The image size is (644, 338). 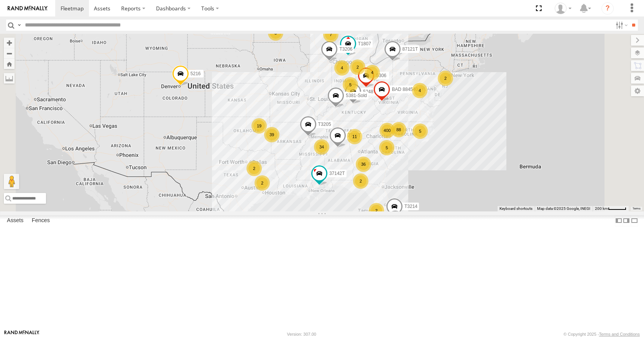 What do you see at coordinates (12, 181) in the screenshot?
I see `button: Drag Pegman onto the map to open Street View` at bounding box center [12, 181].